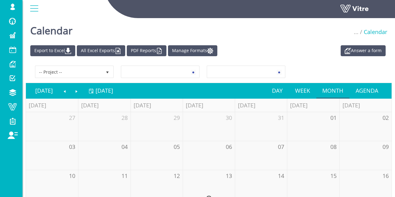  I want to click on a: All Excel Exports, so click(101, 51).